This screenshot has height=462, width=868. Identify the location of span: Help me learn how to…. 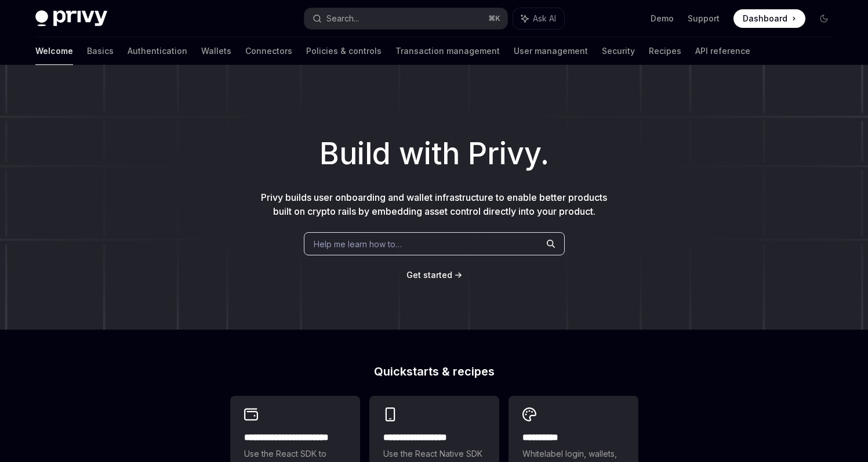
(357, 243).